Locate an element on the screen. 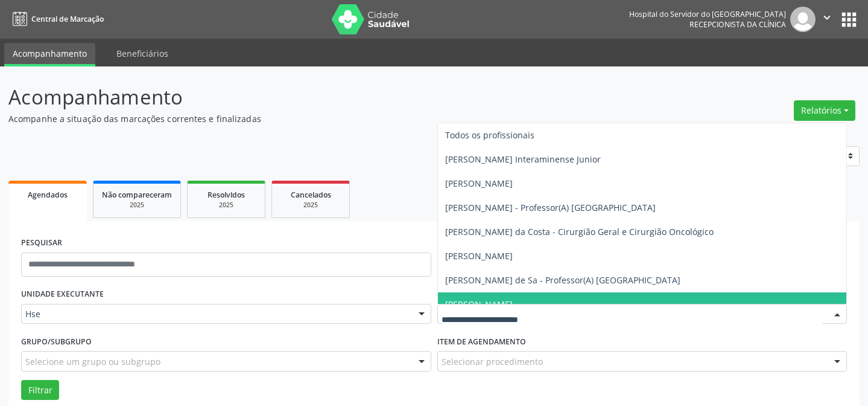  p: Acompanhe a situação das marcações correntes e finalizadas is located at coordinates (306, 118).